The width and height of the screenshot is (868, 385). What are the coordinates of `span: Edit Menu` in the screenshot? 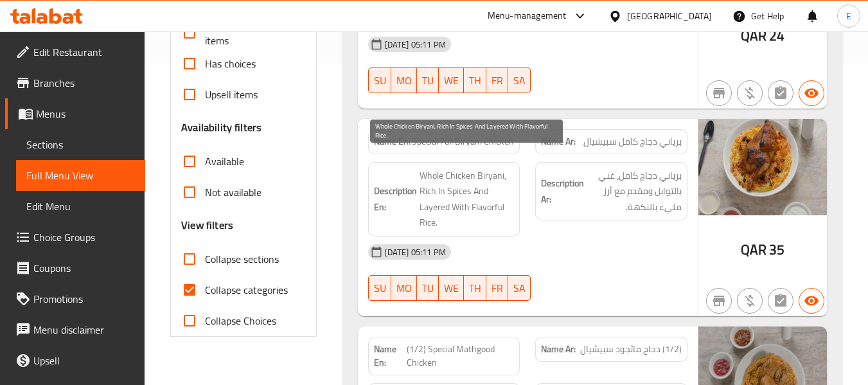 It's located at (80, 206).